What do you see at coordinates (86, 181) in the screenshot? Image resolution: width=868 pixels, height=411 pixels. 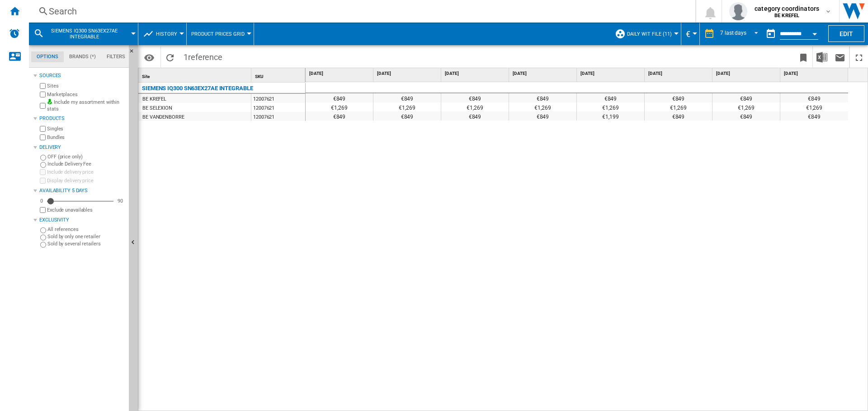 I see `label: Display delivery price` at bounding box center [86, 181].